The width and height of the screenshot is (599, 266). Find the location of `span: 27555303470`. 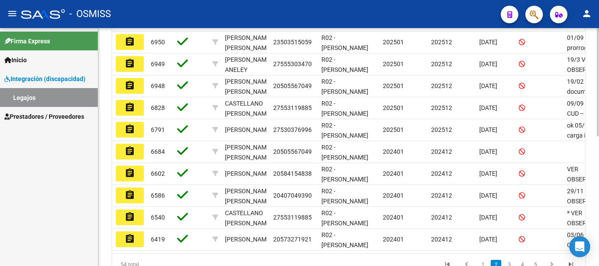

span: 27555303470 is located at coordinates (292, 64).